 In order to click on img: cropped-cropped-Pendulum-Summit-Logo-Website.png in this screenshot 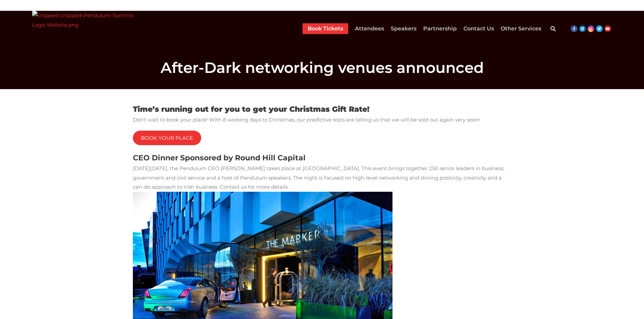, I will do `click(84, 29)`.